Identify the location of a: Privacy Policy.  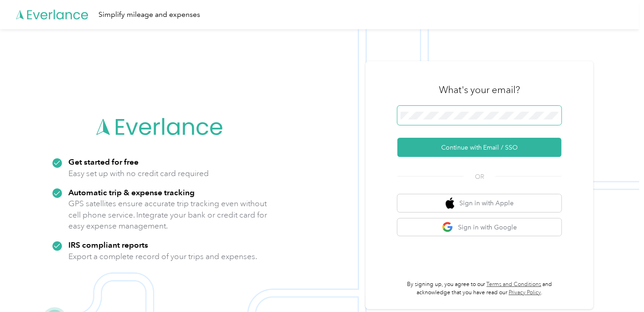
(524, 292).